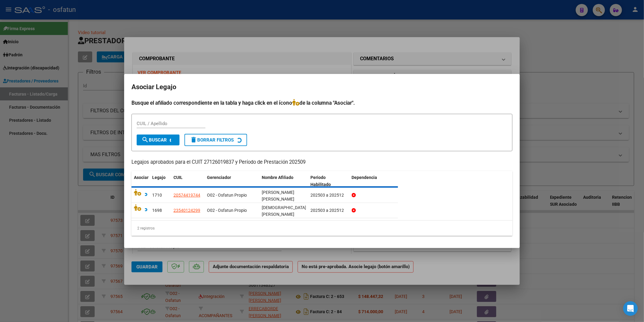 The width and height of the screenshot is (644, 322). I want to click on span: CUIL, so click(178, 177).